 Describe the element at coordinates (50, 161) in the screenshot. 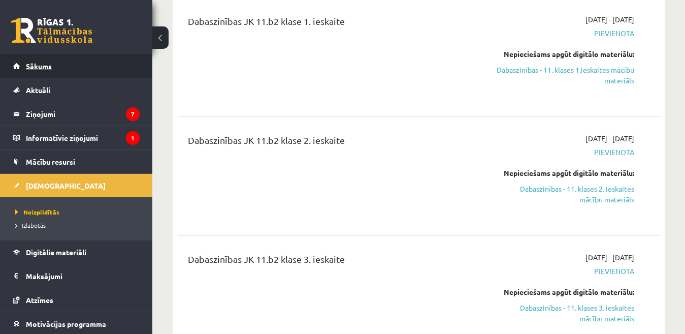

I see `span: Mācību resursi` at that location.